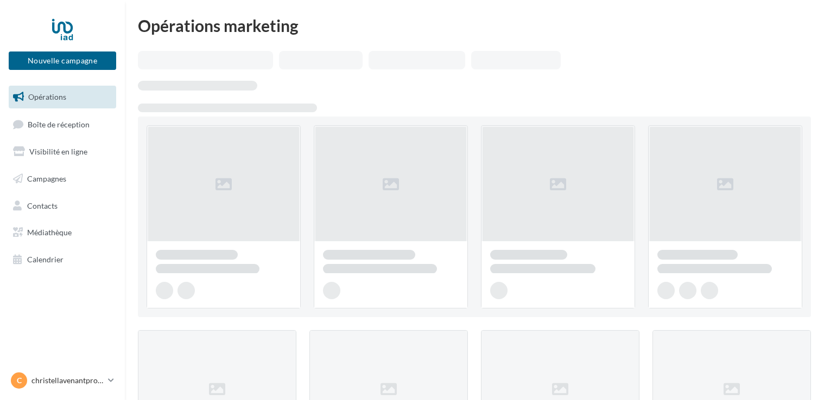 The height and width of the screenshot is (400, 824). I want to click on span: Calendrier, so click(45, 259).